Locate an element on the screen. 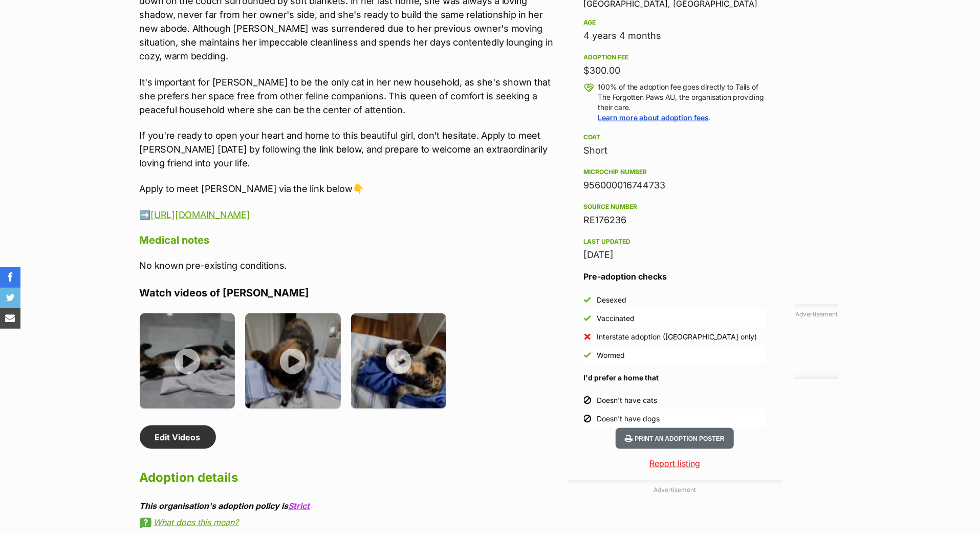  p: No known pre-existing conditions. is located at coordinates (351, 266).